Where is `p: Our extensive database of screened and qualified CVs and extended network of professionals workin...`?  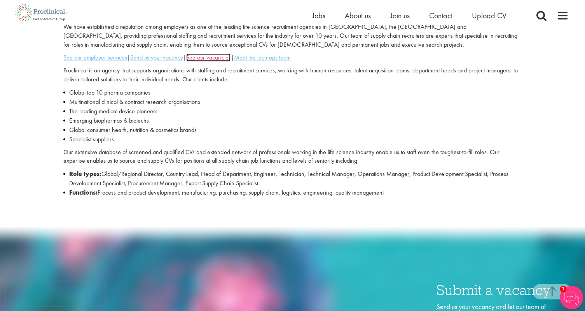 p: Our extensive database of screened and qualified CVs and extended network of professionals workin... is located at coordinates (292, 157).